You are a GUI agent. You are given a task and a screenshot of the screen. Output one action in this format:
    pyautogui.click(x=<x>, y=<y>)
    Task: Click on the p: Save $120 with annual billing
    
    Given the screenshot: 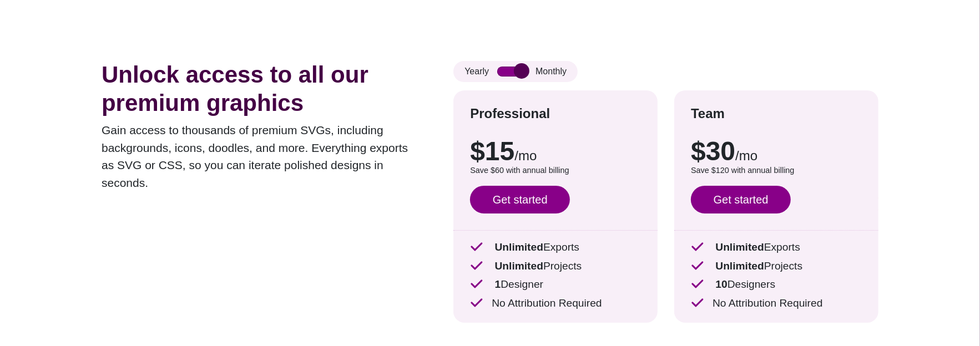 What is the action you would take?
    pyautogui.click(x=776, y=171)
    